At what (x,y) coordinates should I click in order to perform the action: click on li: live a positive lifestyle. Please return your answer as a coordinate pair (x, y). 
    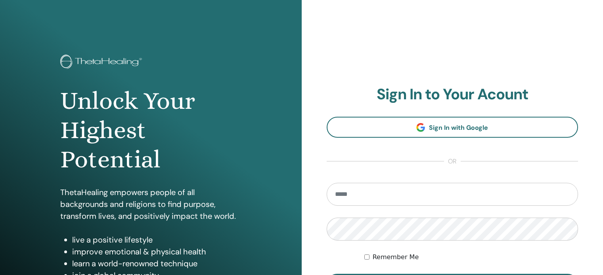
    Looking at the image, I should click on (157, 240).